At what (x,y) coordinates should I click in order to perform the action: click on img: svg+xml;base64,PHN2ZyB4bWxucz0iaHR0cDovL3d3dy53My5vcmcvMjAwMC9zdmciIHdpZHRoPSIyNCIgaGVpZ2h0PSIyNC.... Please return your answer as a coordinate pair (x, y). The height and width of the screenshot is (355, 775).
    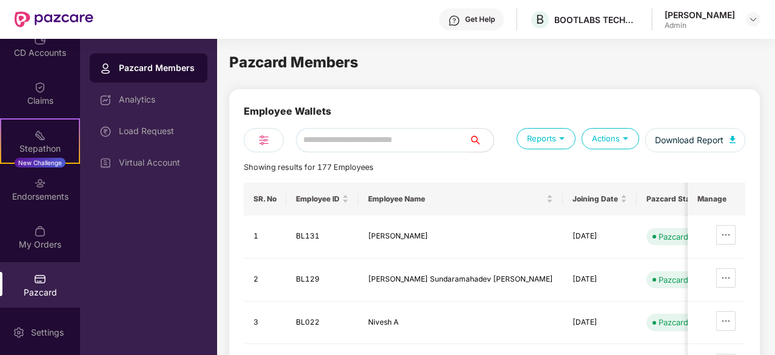
    Looking at the image, I should click on (264, 140).